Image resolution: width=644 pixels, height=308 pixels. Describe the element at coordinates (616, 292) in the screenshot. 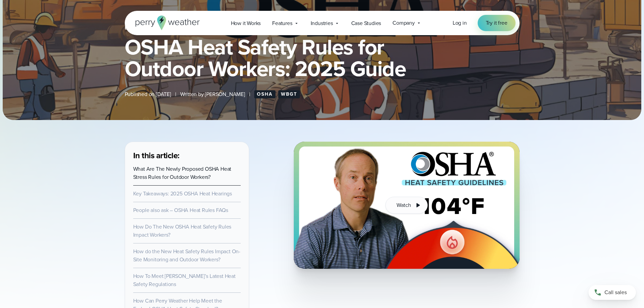

I see `span: Call sales` at that location.